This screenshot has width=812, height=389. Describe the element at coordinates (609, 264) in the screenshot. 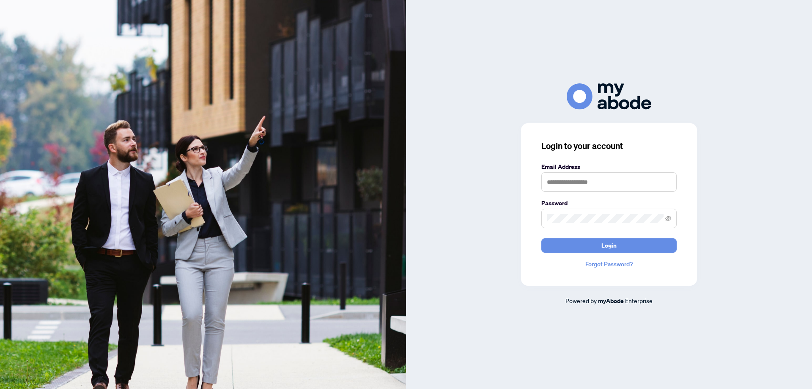

I see `a: Forgot Password?` at that location.